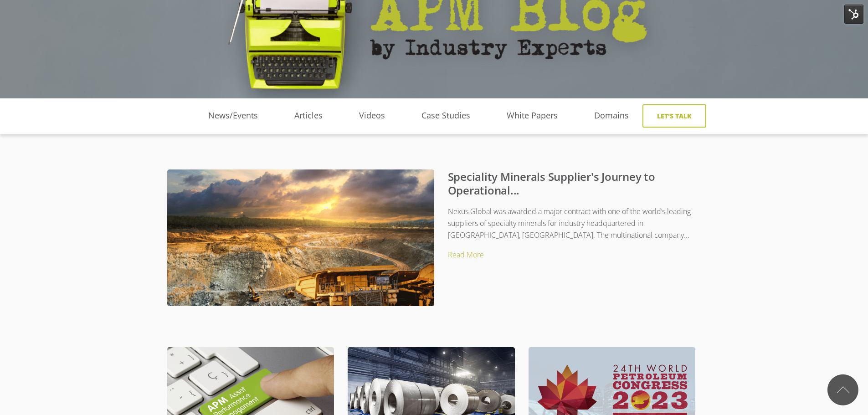 The width and height of the screenshot is (868, 415). Describe the element at coordinates (301, 248) in the screenshot. I see `img: Speciality Minerals Supplier's Journey to Operational Excellence with Business Optimizer™` at that location.